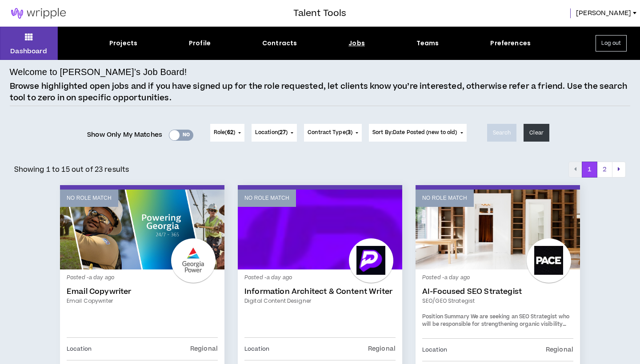  Describe the element at coordinates (279, 43) in the screenshot. I see `div: Contracts` at that location.